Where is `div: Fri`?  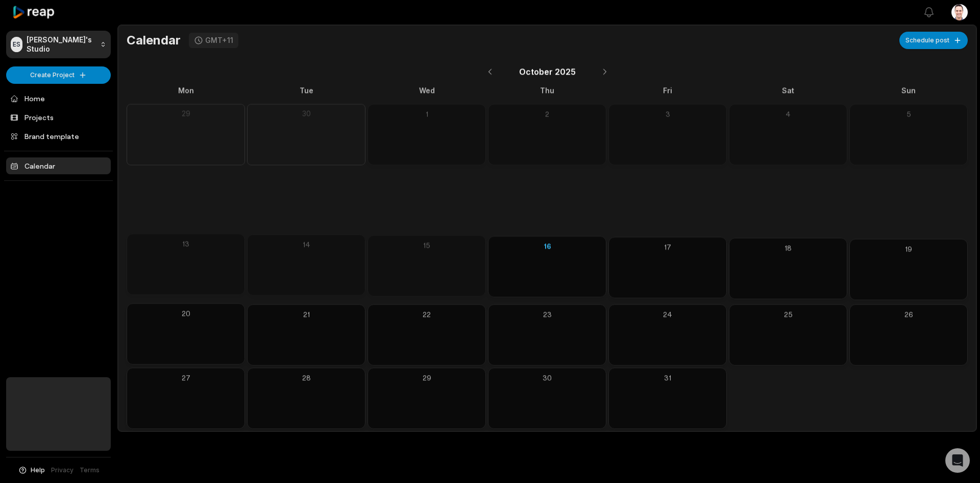
div: Fri is located at coordinates (667, 90).